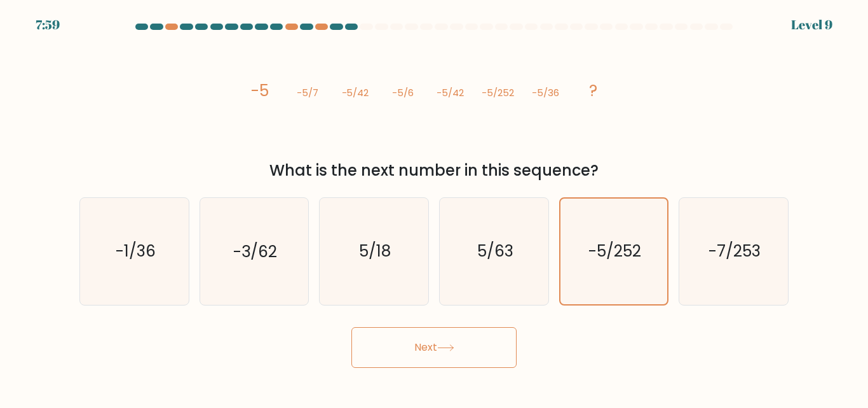  What do you see at coordinates (812, 25) in the screenshot?
I see `div: Level 9` at bounding box center [812, 25].